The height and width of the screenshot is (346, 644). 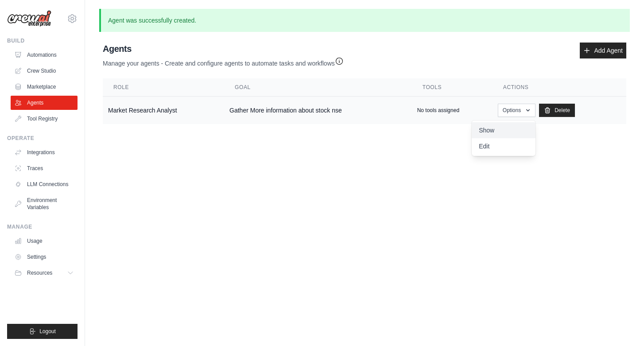 What do you see at coordinates (319, 110) in the screenshot?
I see `td: Gather More information about stock nse` at bounding box center [319, 110].